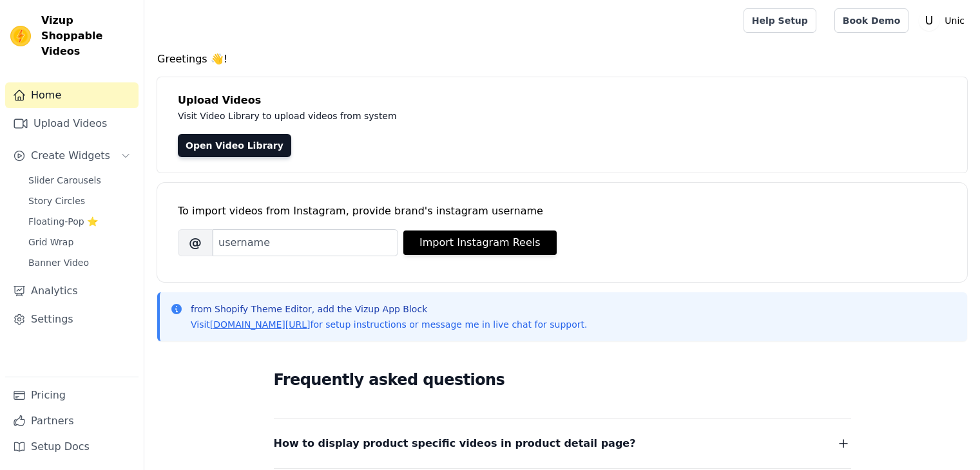  What do you see at coordinates (51, 242) in the screenshot?
I see `span: Grid Wrap` at bounding box center [51, 242].